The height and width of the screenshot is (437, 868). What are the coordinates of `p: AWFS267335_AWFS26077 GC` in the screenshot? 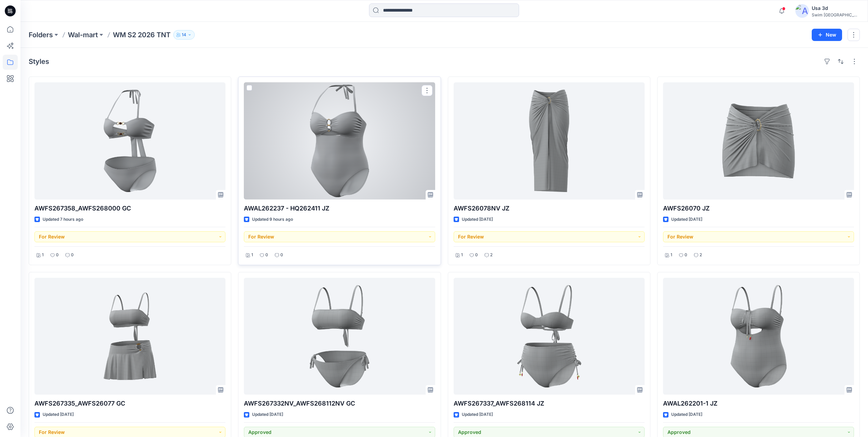 It's located at (130, 403).